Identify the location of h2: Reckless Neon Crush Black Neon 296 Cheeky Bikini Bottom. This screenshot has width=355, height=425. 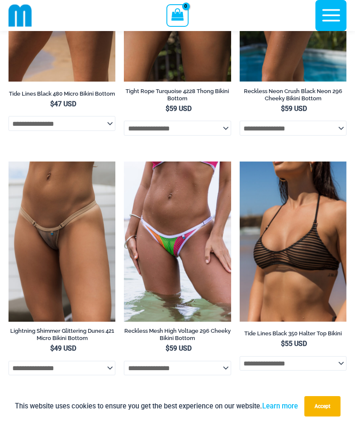
(293, 95).